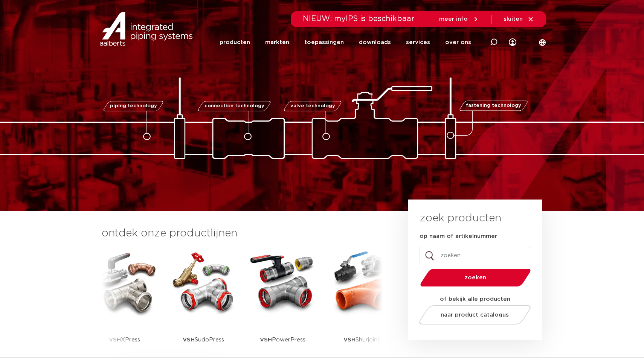  Describe the element at coordinates (454, 19) in the screenshot. I see `span: meer info` at that location.